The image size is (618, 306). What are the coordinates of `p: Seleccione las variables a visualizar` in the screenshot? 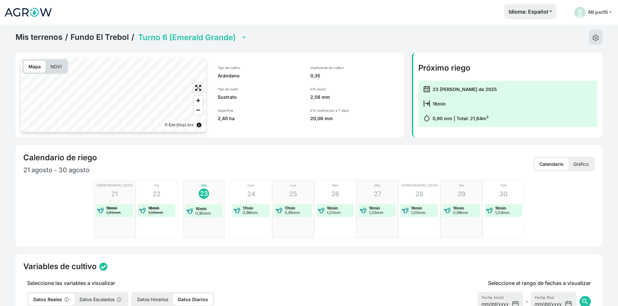 It's located at (188, 283).